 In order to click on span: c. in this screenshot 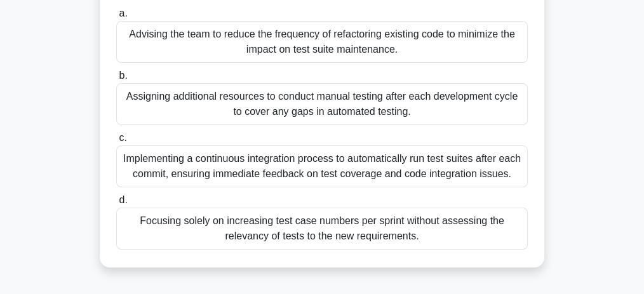, I will do `click(122, 137)`.